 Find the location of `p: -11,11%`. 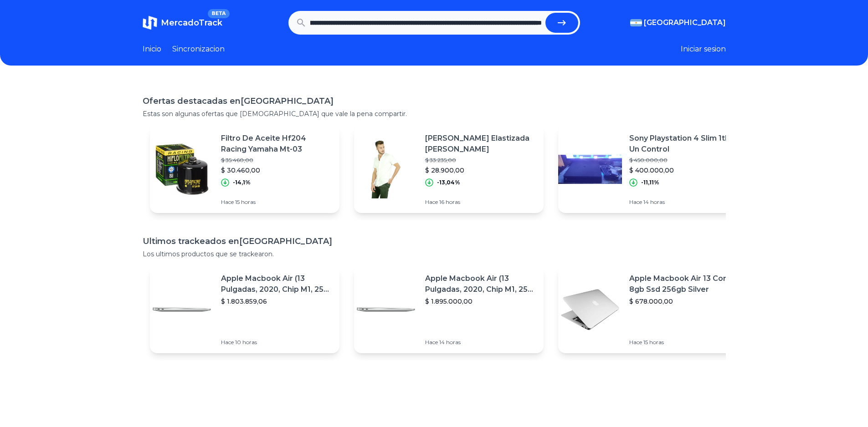

p: -11,11% is located at coordinates (650, 183).